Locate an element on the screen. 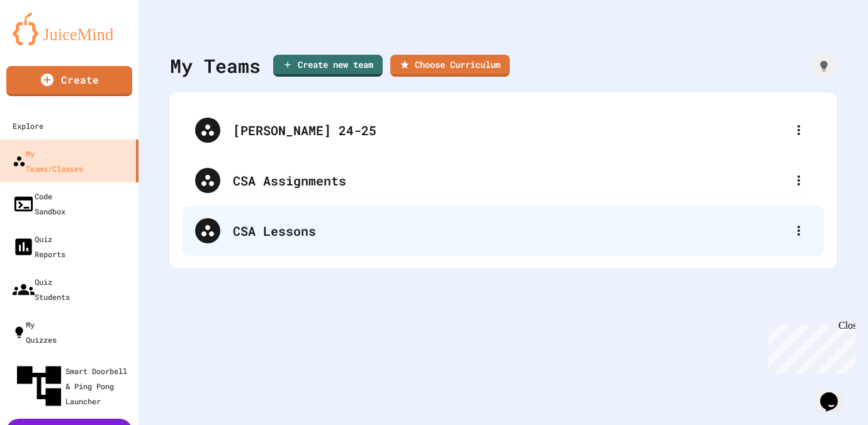  a: Choose Curriculum is located at coordinates (450, 66).